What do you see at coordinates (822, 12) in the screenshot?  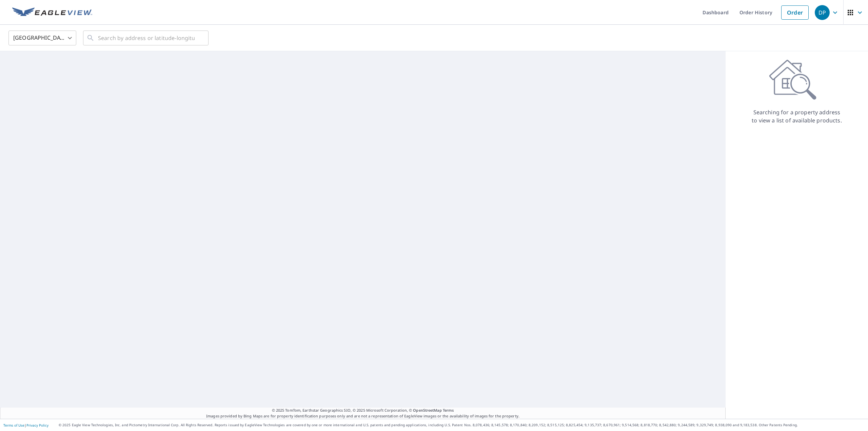 I see `div: DP` at bounding box center [822, 12].